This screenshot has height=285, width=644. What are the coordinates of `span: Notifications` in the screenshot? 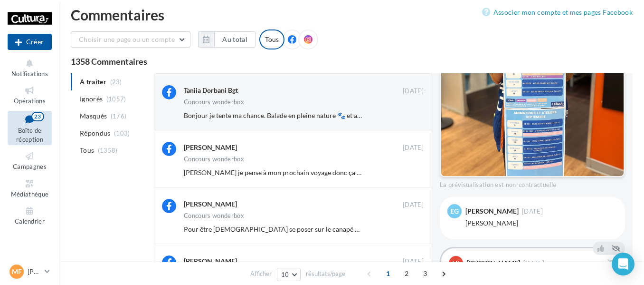 It's located at (29, 74).